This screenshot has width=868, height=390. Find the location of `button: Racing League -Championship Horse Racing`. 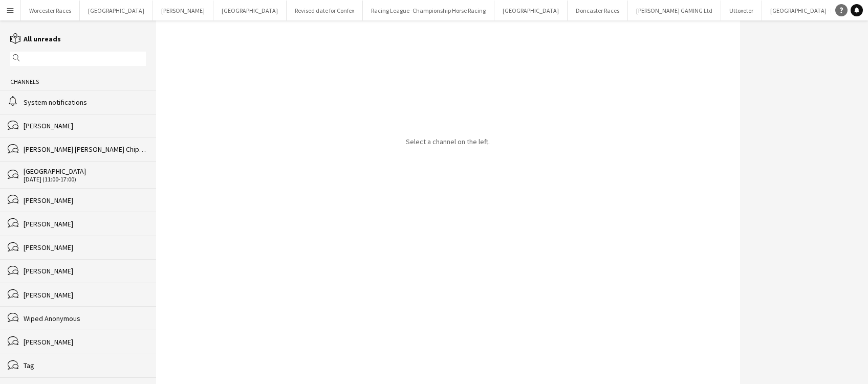

button: Racing League -Championship Horse Racing is located at coordinates (428, 10).